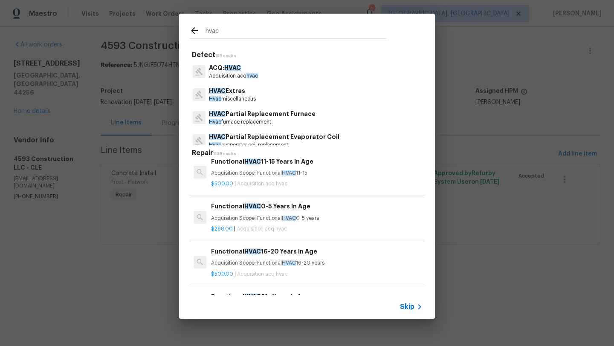 Image resolution: width=614 pixels, height=346 pixels. Describe the element at coordinates (296, 32) in the screenshot. I see `input: Search issues or repairs` at that location.